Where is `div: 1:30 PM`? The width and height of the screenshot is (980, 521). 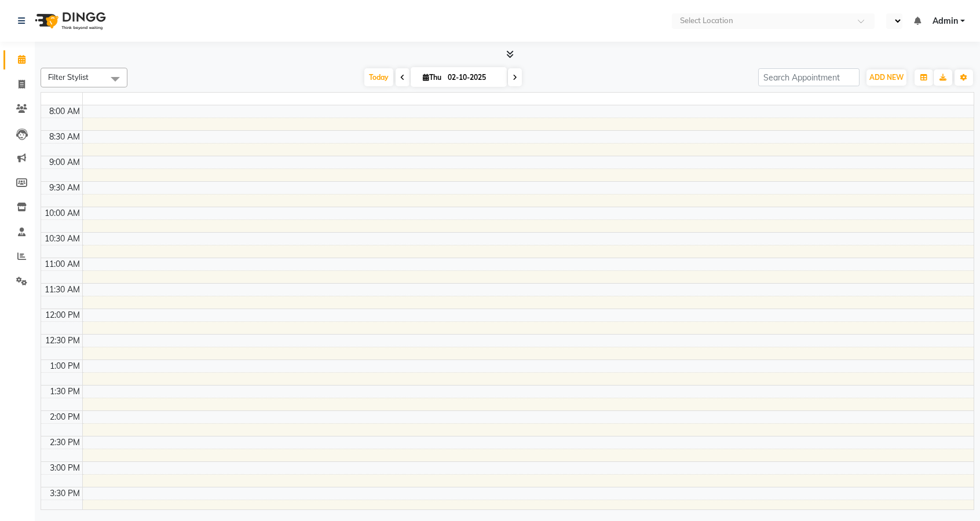
div: 1:30 PM is located at coordinates (65, 391).